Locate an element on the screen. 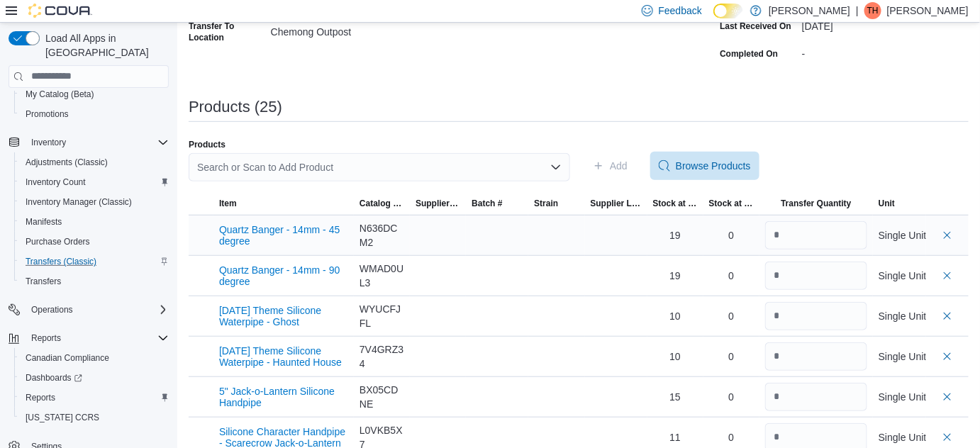 This screenshot has height=448, width=980. label: Products is located at coordinates (207, 144).